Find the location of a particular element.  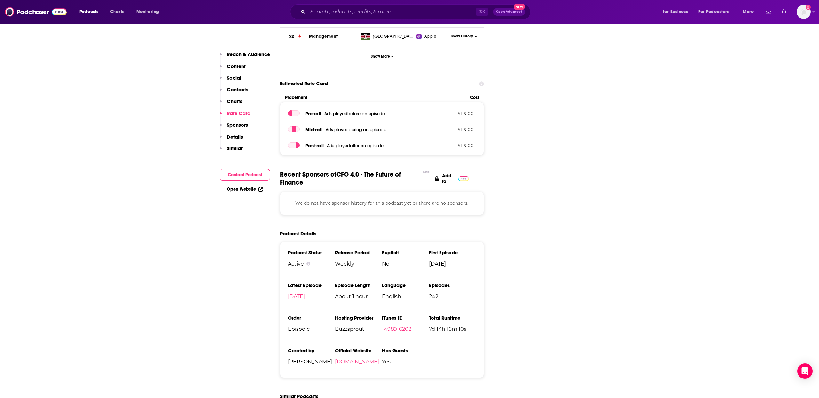

p: Reach & Audience is located at coordinates (248, 54).